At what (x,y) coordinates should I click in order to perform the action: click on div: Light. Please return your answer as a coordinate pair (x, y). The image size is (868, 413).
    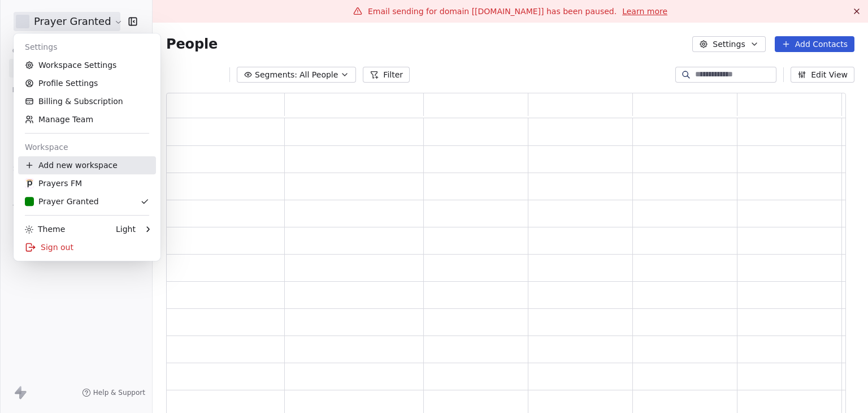
    Looking at the image, I should click on (126, 229).